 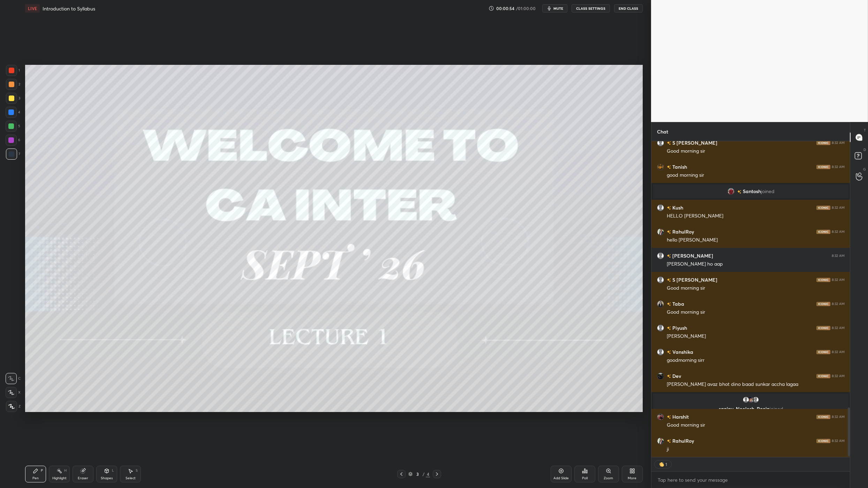 What do you see at coordinates (13, 140) in the screenshot?
I see `div: 6` at bounding box center [13, 140].